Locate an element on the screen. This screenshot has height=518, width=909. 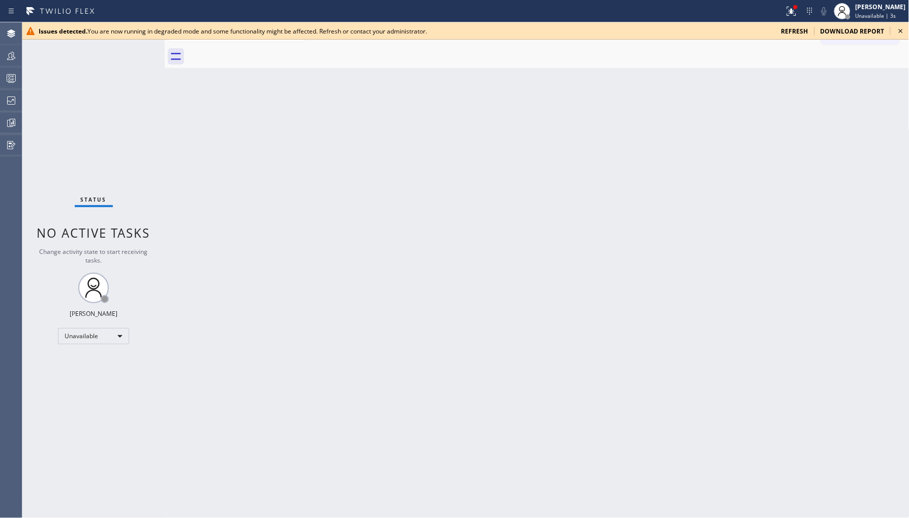
span: No active tasks is located at coordinates (94, 233).